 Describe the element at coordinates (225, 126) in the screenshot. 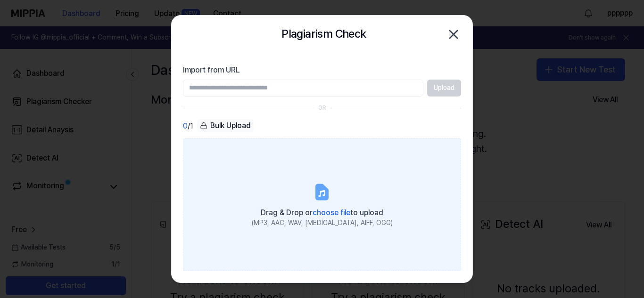

I see `div: Bulk Upload` at that location.